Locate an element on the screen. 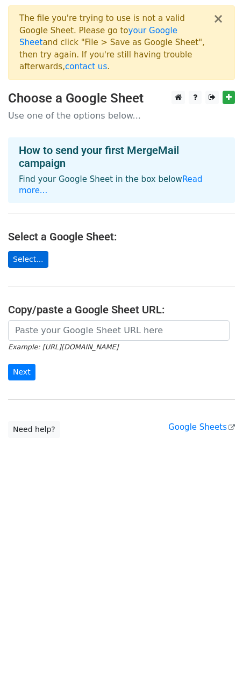 This screenshot has height=682, width=243. a: Google Sheets is located at coordinates (201, 427).